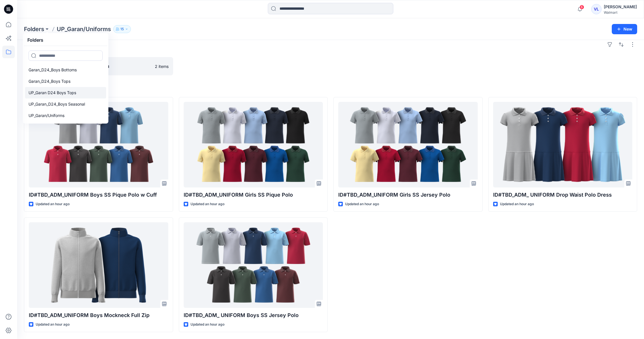 This screenshot has height=339, width=644. What do you see at coordinates (253, 265) in the screenshot?
I see `a: ID#TBD_ADM_ UNIFORM Boys SS Jersey Polo` at bounding box center [253, 265].